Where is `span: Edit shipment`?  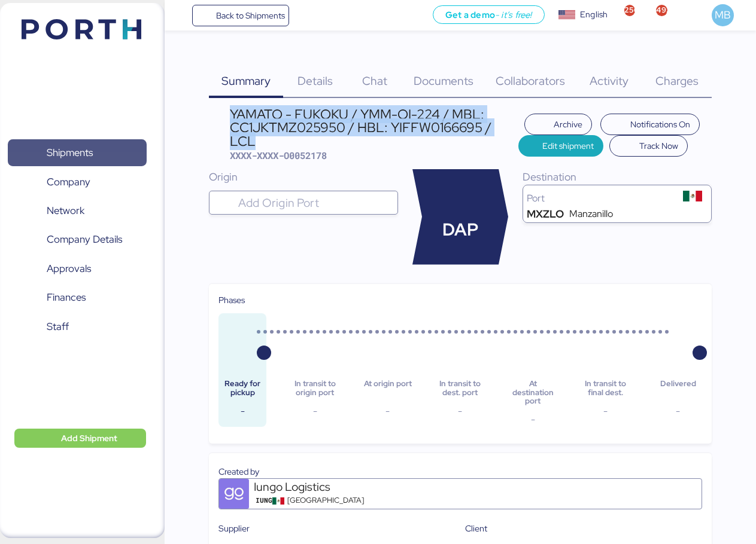 span: Edit shipment is located at coordinates (568, 146).